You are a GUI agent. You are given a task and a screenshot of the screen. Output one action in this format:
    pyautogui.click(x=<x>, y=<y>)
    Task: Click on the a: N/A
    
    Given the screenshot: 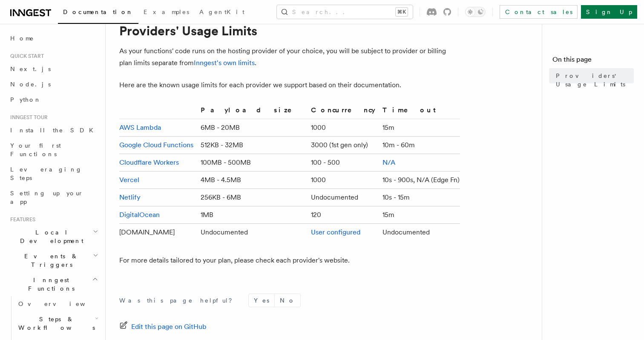 What is the action you would take?
    pyautogui.click(x=389, y=162)
    